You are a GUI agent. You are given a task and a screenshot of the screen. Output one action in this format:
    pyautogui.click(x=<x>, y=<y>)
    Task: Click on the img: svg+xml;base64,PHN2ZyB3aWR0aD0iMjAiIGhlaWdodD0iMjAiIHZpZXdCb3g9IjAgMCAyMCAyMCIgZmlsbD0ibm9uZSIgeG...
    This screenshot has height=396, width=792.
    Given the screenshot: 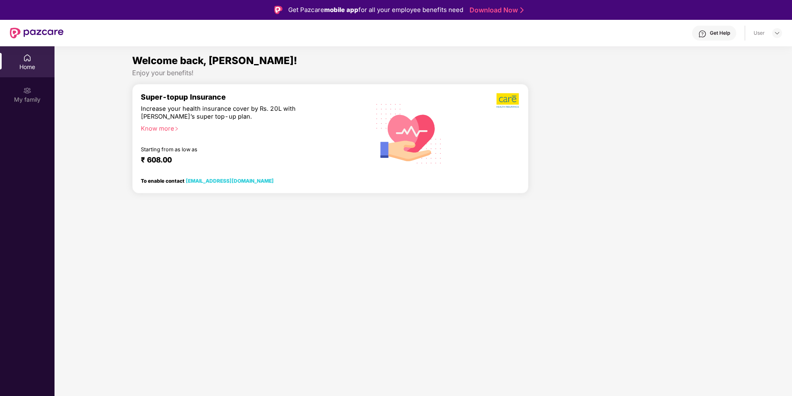 What is the action you would take?
    pyautogui.click(x=27, y=90)
    